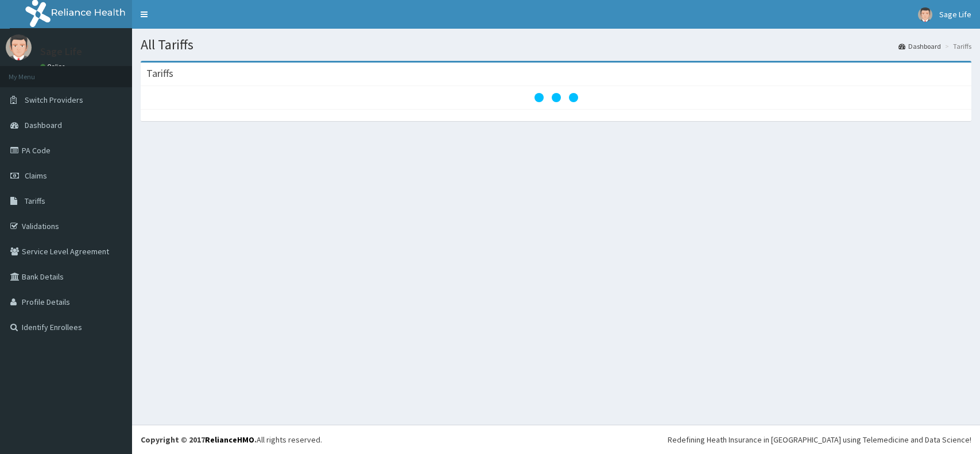  I want to click on a: Dashboard, so click(919, 46).